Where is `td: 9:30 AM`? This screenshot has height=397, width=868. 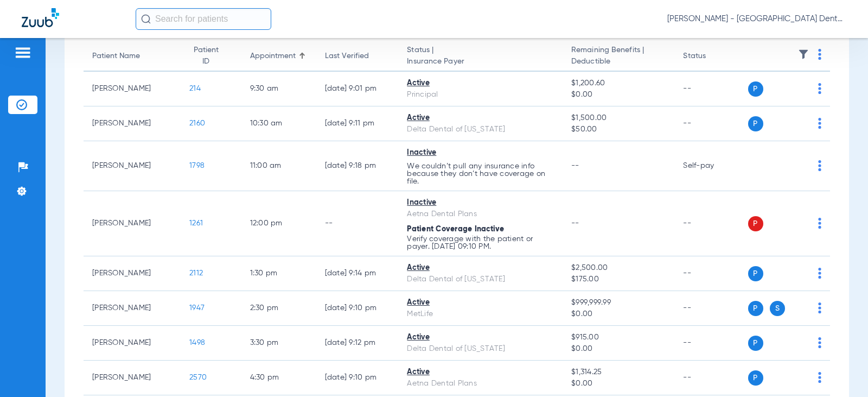
td: 9:30 AM is located at coordinates (279, 89).